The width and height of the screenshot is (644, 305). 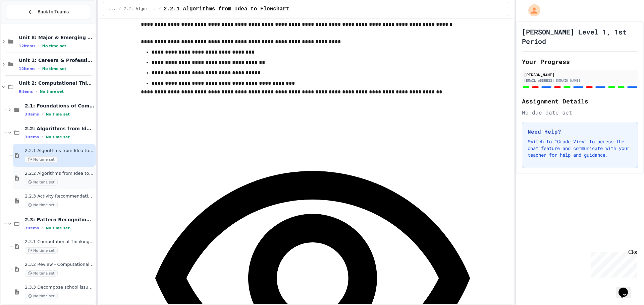 What do you see at coordinates (24, 23) in the screenshot?
I see `div: Chat with us now!Close` at bounding box center [24, 23].